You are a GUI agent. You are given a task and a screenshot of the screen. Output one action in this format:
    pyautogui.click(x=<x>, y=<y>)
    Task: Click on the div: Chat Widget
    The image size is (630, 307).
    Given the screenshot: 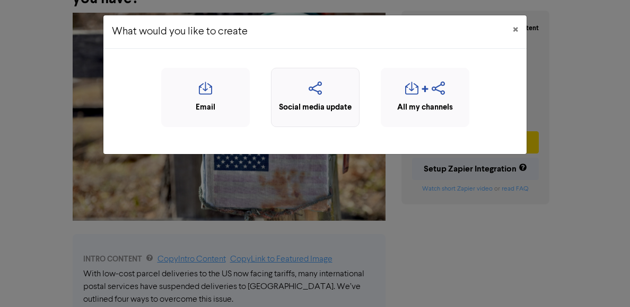 What is the action you would take?
    pyautogui.click(x=603, y=282)
    